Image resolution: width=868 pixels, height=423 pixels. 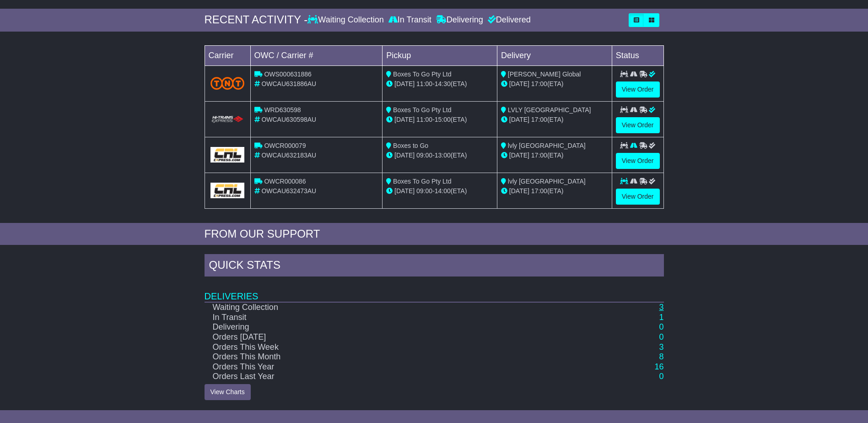 What do you see at coordinates (638, 55) in the screenshot?
I see `td: Status` at bounding box center [638, 55].